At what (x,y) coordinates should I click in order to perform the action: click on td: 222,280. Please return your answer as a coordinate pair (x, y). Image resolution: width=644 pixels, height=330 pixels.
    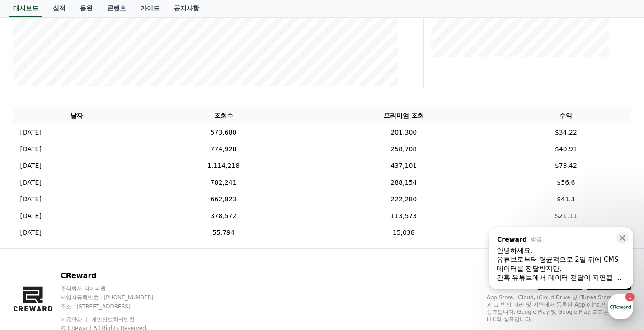
    Looking at the image, I should click on (404, 200).